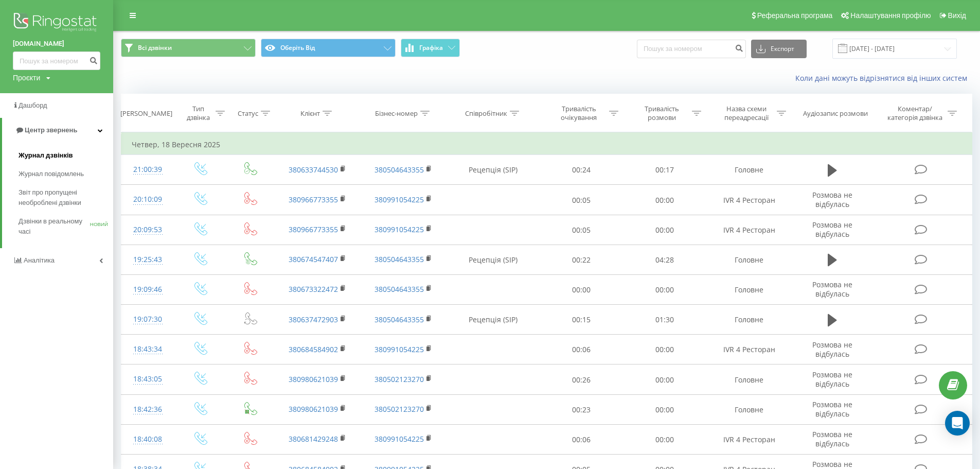  I want to click on font: 21:00:39, so click(148, 169).